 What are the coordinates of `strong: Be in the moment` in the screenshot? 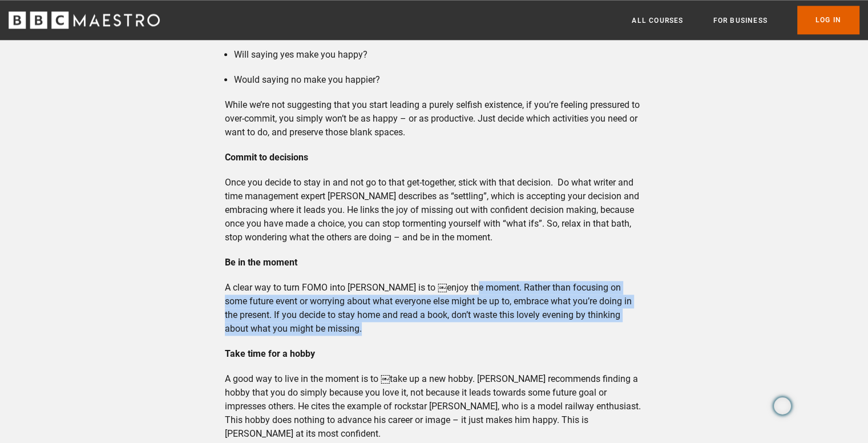 It's located at (261, 262).